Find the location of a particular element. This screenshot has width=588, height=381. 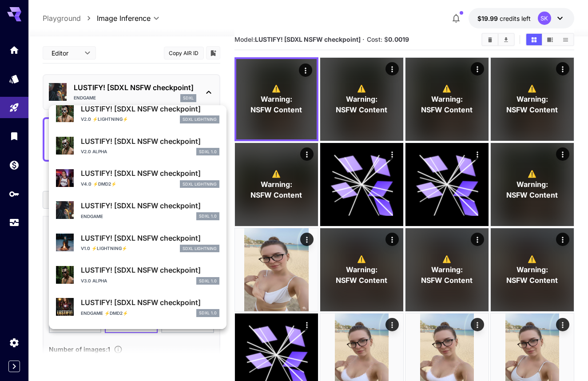

div: LUSTIFY! [SDXL NSFW checkpoint]v4.0 ⚡DMD2⚡SDXL Lightning is located at coordinates (138, 178).